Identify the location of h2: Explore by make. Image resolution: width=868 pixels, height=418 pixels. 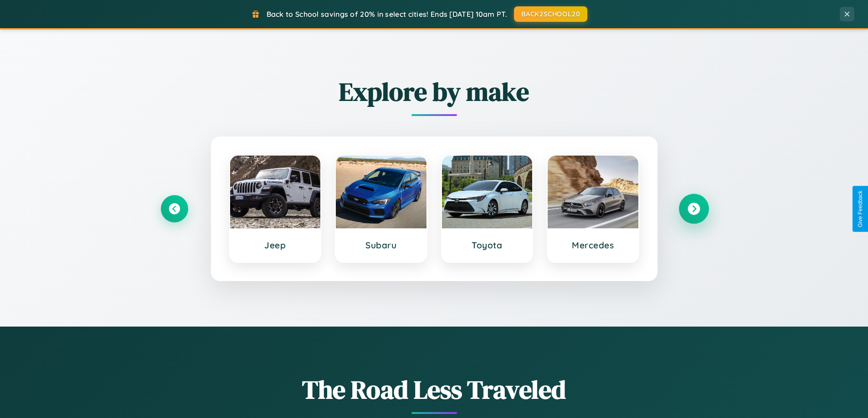
(434, 92).